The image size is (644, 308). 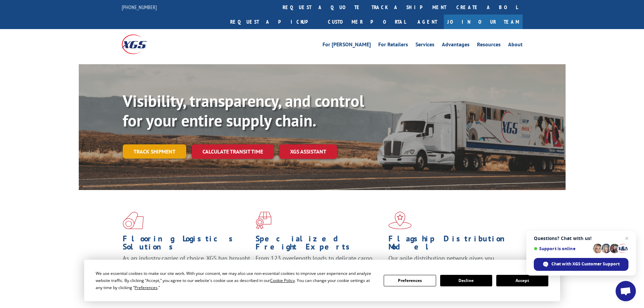 What do you see at coordinates (456, 46) in the screenshot?
I see `a: Advantages` at bounding box center [456, 46].